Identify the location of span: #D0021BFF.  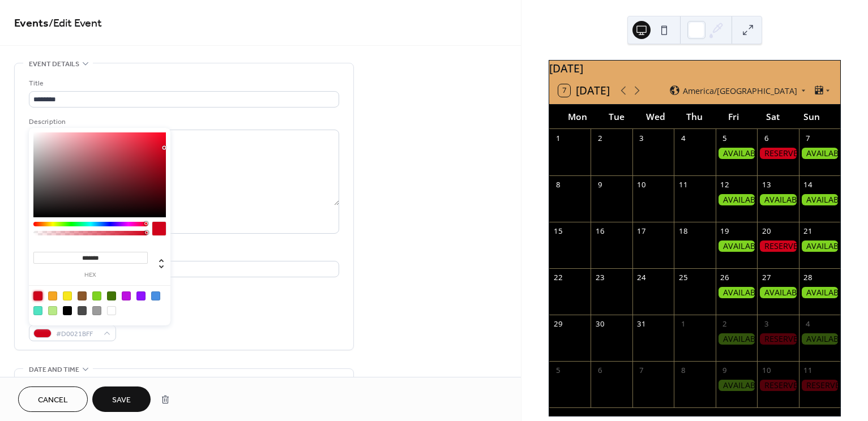
(77, 334).